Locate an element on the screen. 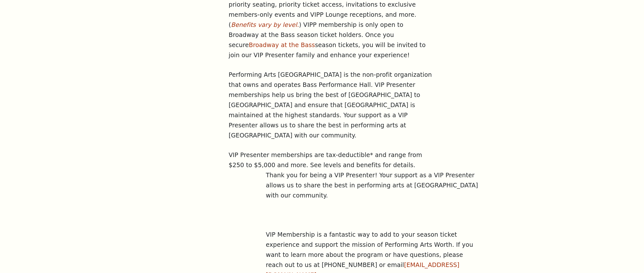 This screenshot has width=644, height=273. em: Benefits vary by level. is located at coordinates (264, 25).